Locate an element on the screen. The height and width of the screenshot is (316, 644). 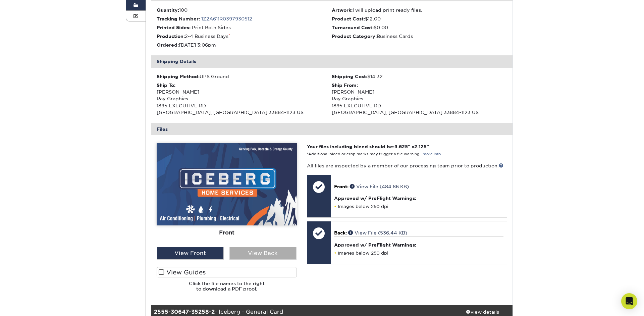
div: Front is located at coordinates (227, 233).